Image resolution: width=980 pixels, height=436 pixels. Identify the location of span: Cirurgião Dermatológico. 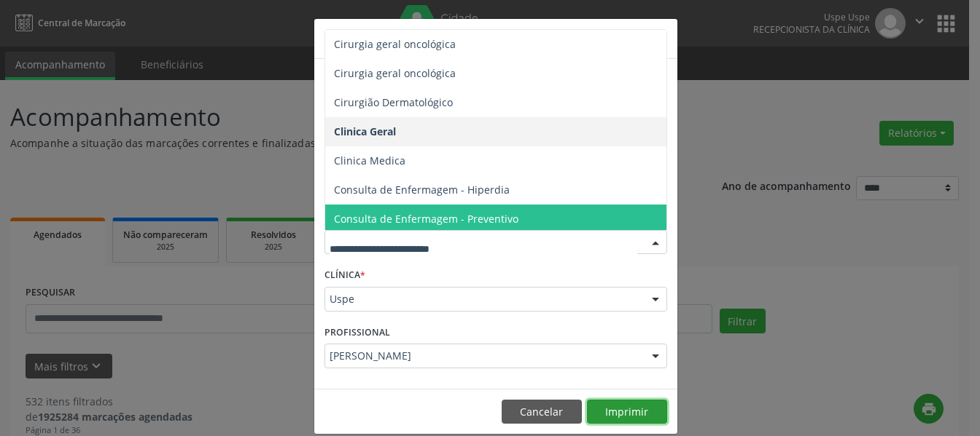
(393, 102).